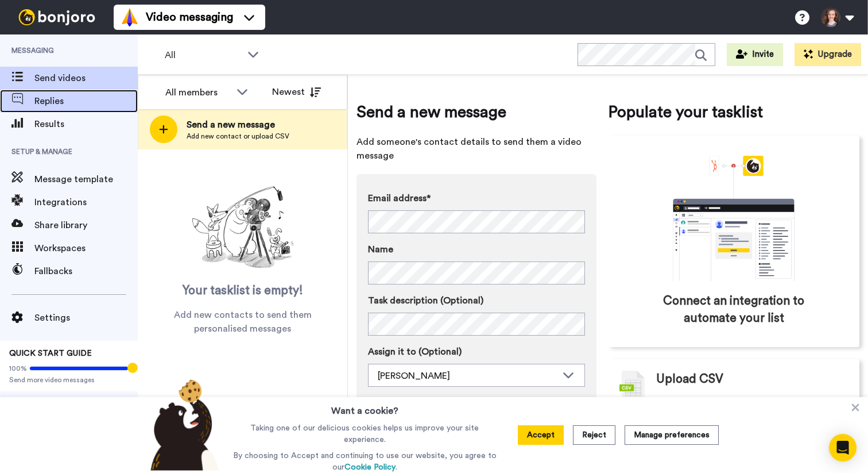 The width and height of the screenshot is (868, 473). I want to click on span: Results, so click(86, 124).